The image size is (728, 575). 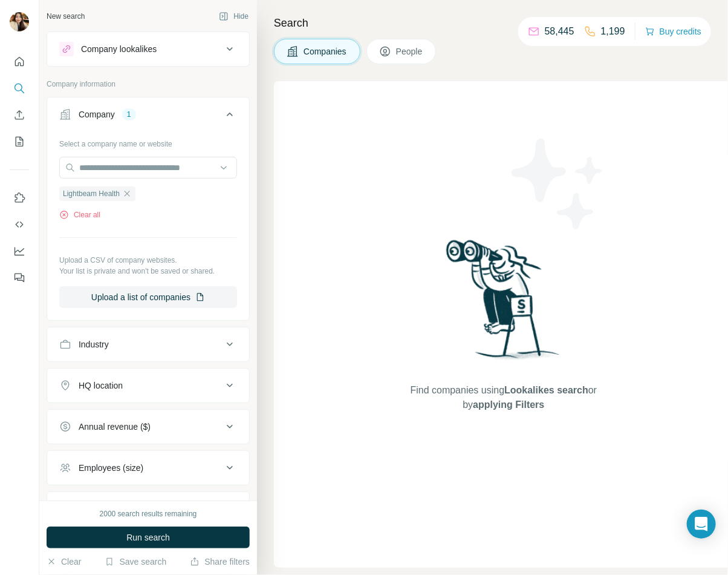 What do you see at coordinates (19, 62) in the screenshot?
I see `button: Quick start` at bounding box center [19, 62].